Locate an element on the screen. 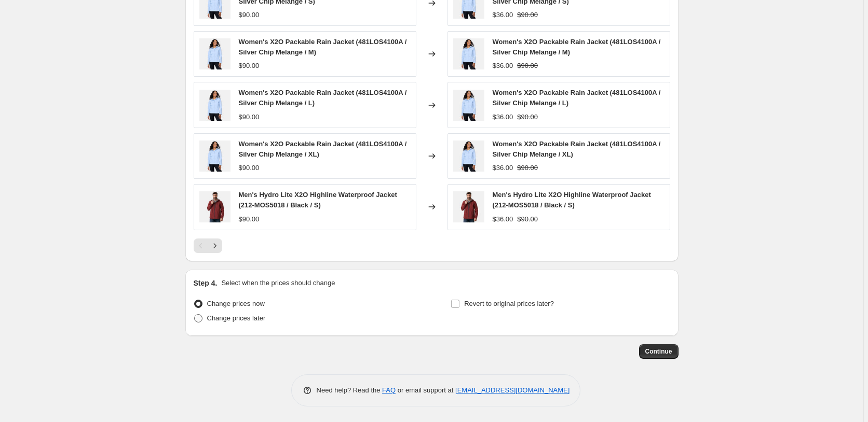 The image size is (868, 422). span: Need help? Read the is located at coordinates (350, 390).